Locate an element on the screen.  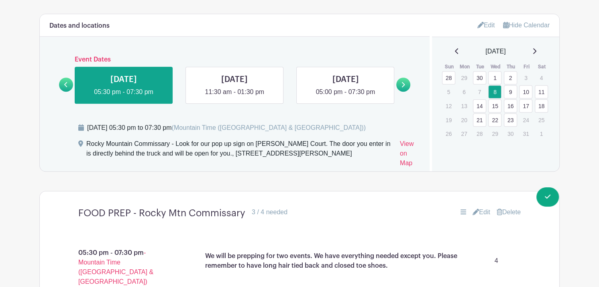
a: 10 is located at coordinates (525, 92).